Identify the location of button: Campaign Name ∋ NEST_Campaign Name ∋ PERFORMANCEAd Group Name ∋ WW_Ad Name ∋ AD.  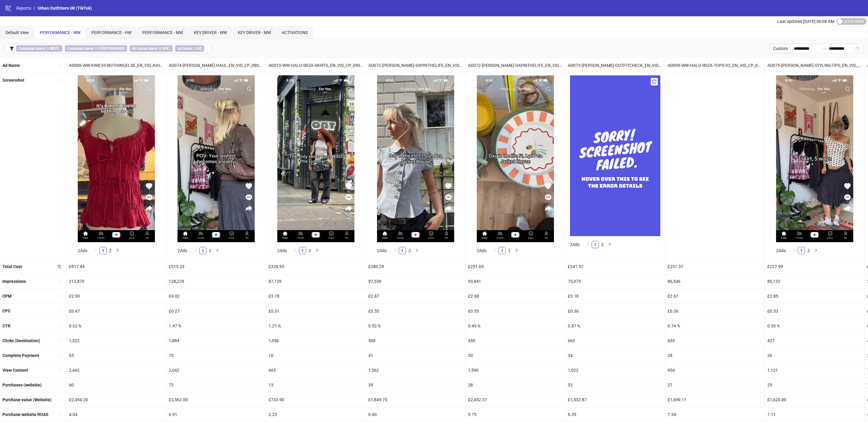
(108, 48).